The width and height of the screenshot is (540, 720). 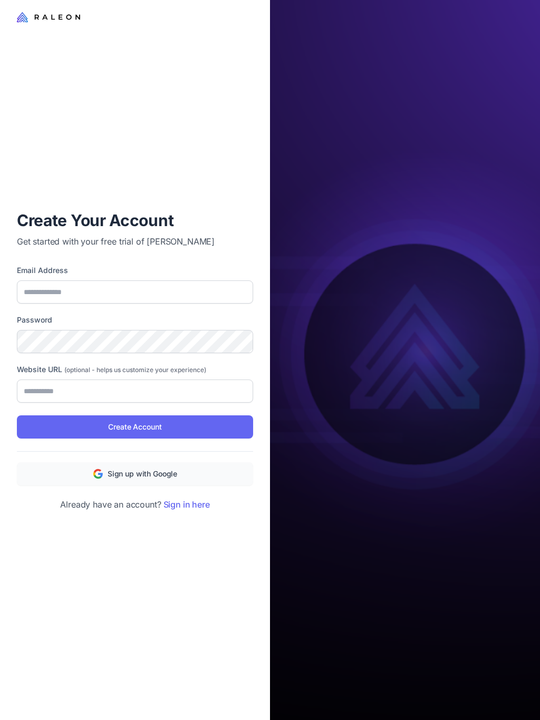 What do you see at coordinates (135, 474) in the screenshot?
I see `button: Sign up with Google` at bounding box center [135, 474].